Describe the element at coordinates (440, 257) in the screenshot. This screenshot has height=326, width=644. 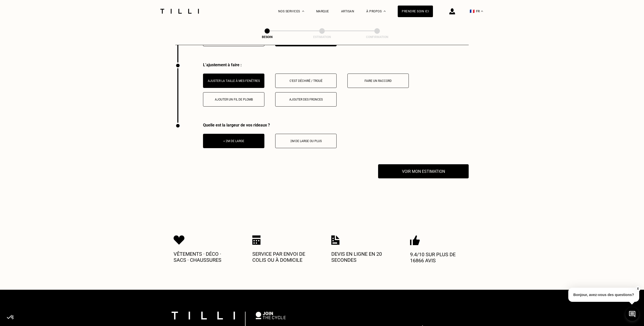
I see `p: 9.4/10 sur plus de 16866 avis` at that location.